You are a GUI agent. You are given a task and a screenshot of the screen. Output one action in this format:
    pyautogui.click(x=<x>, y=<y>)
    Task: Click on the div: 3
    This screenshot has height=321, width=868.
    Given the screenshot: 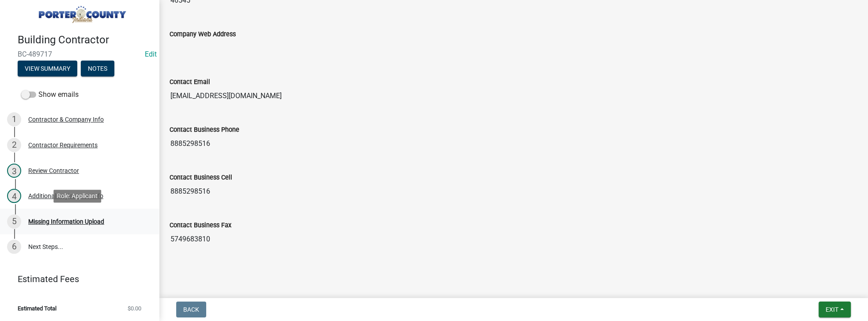 What is the action you would take?
    pyautogui.click(x=14, y=171)
    